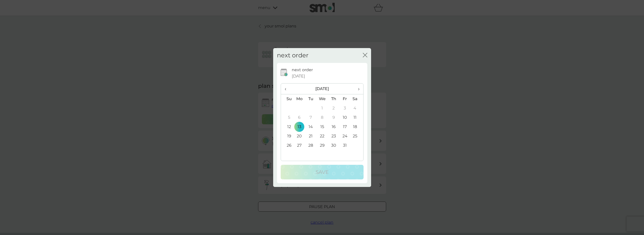 This screenshot has width=644, height=235. What do you see at coordinates (310, 99) in the screenshot?
I see `th: Tu` at bounding box center [310, 99].